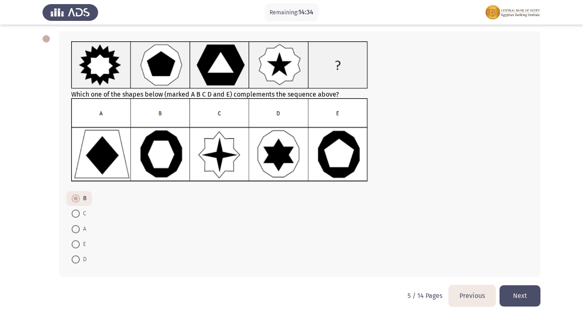  I want to click on img: UkFYMDA4NkFfQ0FUXzIwMjEucG5nMTYyMjAzMjk5NTY0Mw==.png, so click(219, 65).